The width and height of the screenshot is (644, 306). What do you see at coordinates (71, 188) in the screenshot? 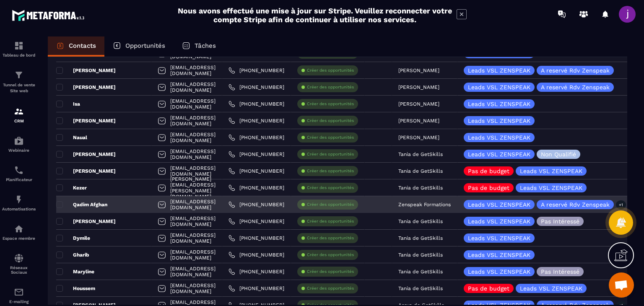
I see `p: Kezer` at bounding box center [71, 188].